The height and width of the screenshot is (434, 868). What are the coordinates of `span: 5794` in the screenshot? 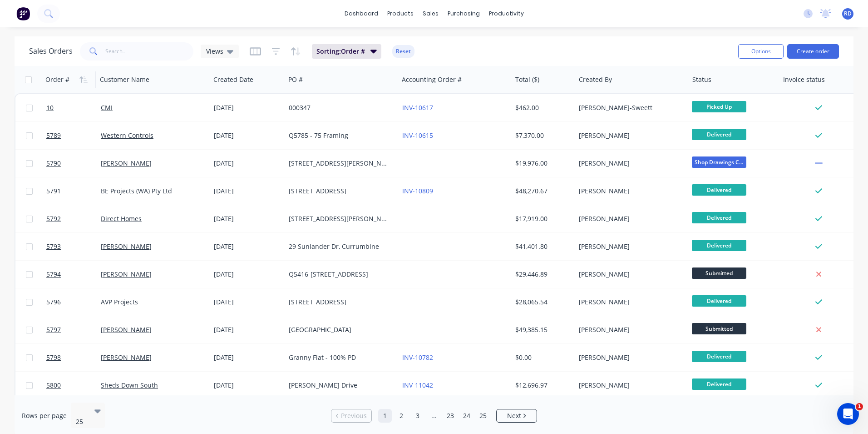 It's located at (54, 274).